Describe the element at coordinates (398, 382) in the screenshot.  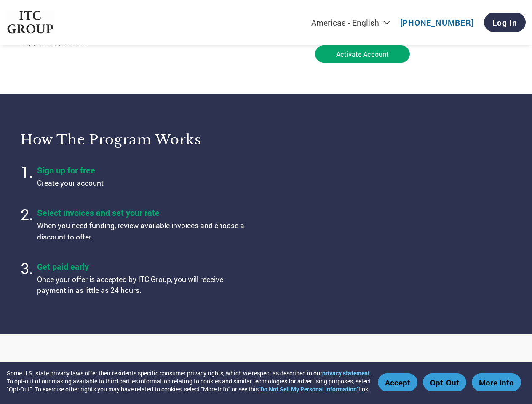
I see `button: Accept` at that location.